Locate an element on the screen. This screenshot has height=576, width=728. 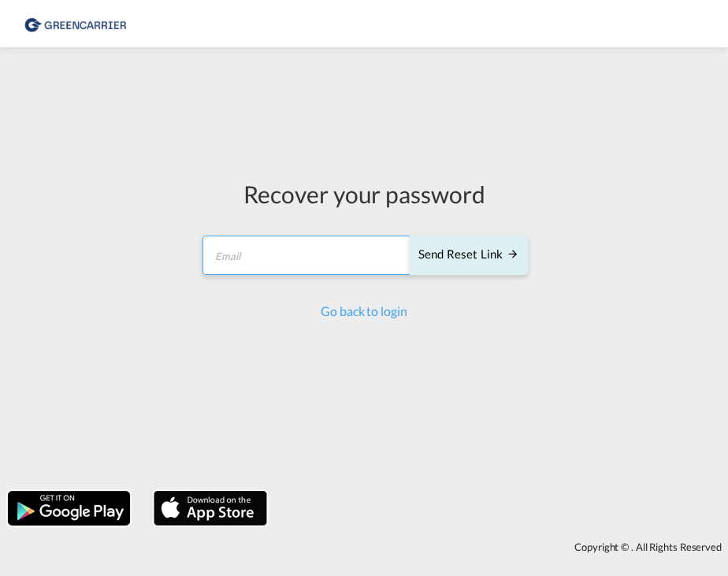
div: Recover your password is located at coordinates (364, 194).